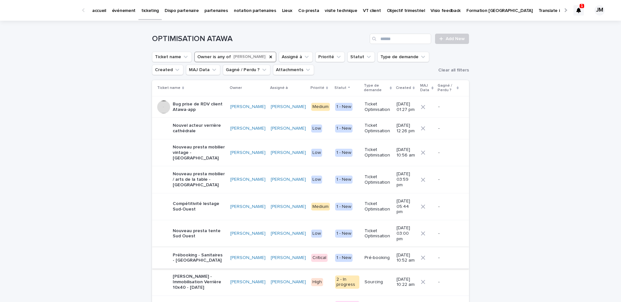  I want to click on img: Ls34BcGeRexTGTNfXpUC, so click(44, 10).